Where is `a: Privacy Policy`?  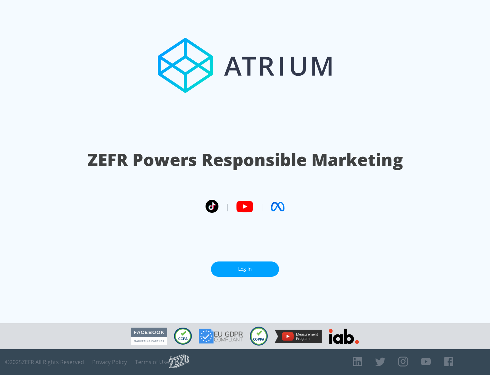
a: Privacy Policy is located at coordinates (110, 362).